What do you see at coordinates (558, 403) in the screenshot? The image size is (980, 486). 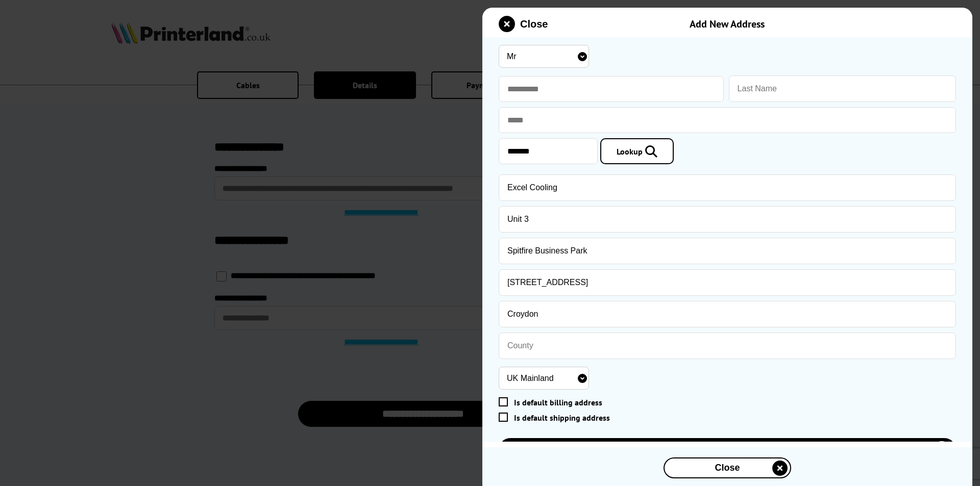 I see `span: Is default billing address` at bounding box center [558, 403].